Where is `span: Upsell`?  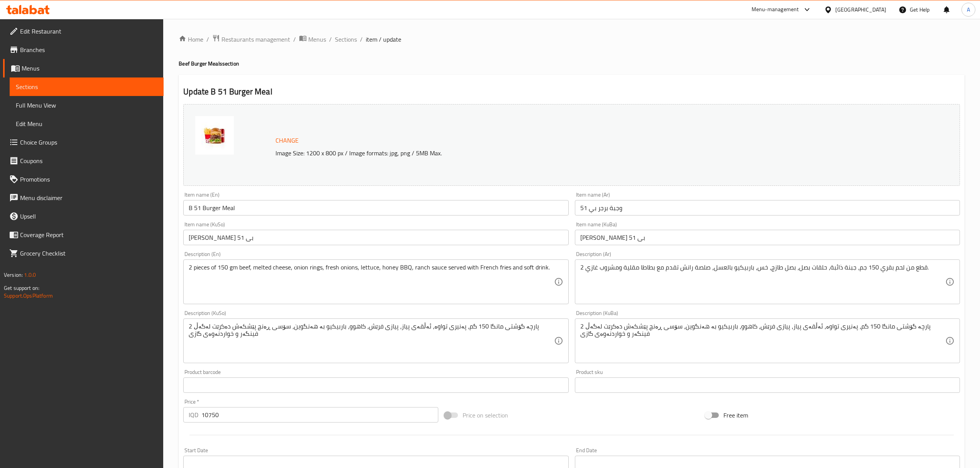
span: Upsell is located at coordinates (88, 216).